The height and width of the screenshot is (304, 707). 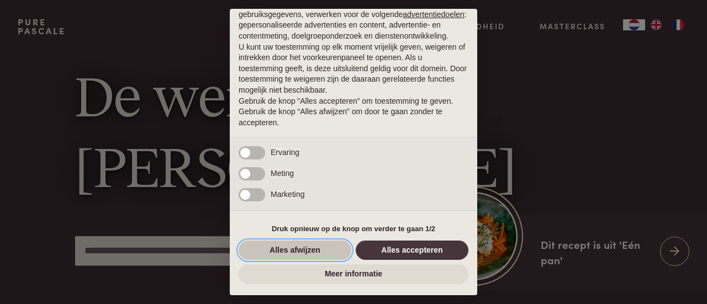 I want to click on button: Alles afwijzen, so click(x=295, y=251).